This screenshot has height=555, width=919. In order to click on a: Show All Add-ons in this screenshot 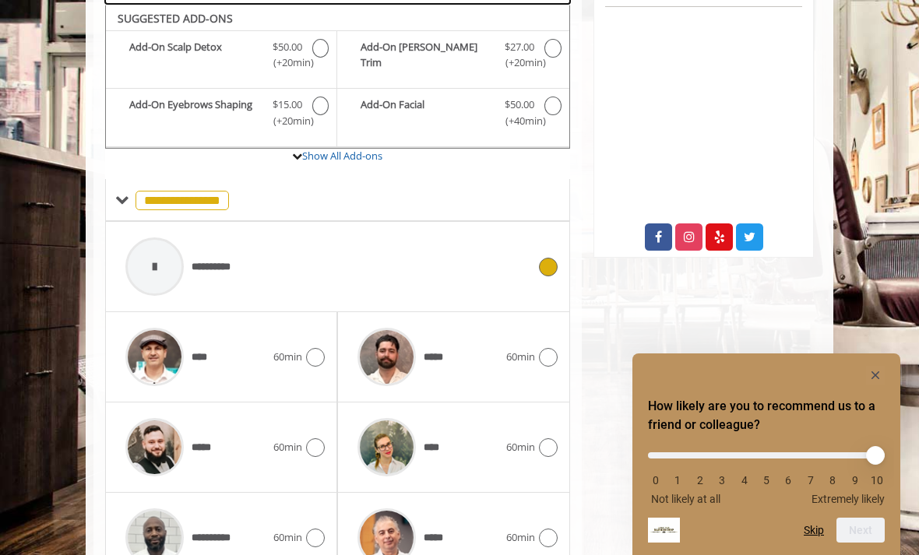, I will do `click(342, 156)`.